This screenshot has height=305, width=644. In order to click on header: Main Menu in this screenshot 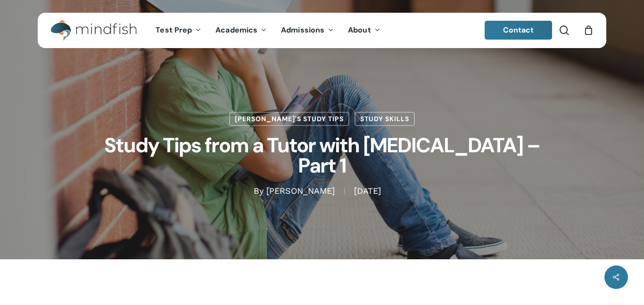, I will do `click(322, 30)`.